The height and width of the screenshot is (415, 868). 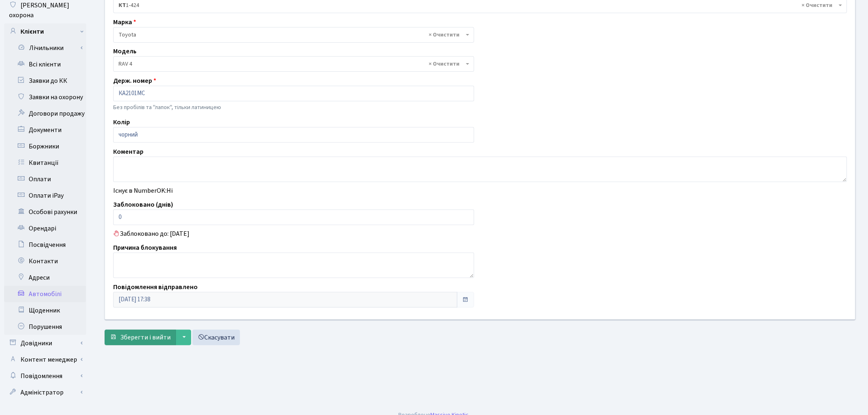 What do you see at coordinates (45, 393) in the screenshot?
I see `a: Адміністратор` at bounding box center [45, 393].